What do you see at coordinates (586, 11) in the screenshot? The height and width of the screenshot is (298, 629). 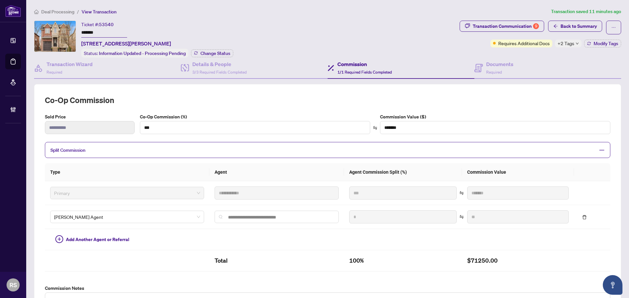 I see `article: Transaction saved 11 minutes ago` at bounding box center [586, 11].